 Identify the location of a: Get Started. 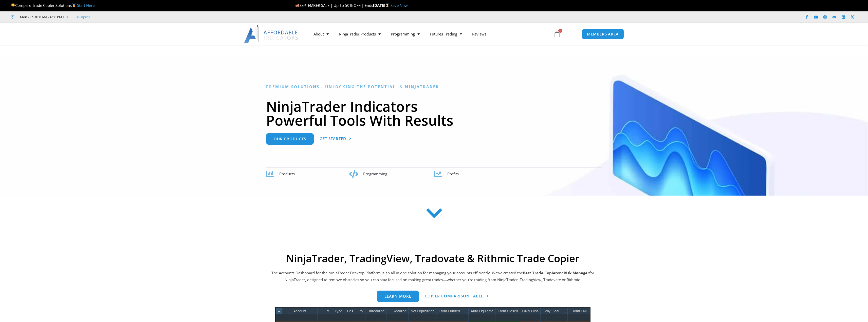
(336, 139).